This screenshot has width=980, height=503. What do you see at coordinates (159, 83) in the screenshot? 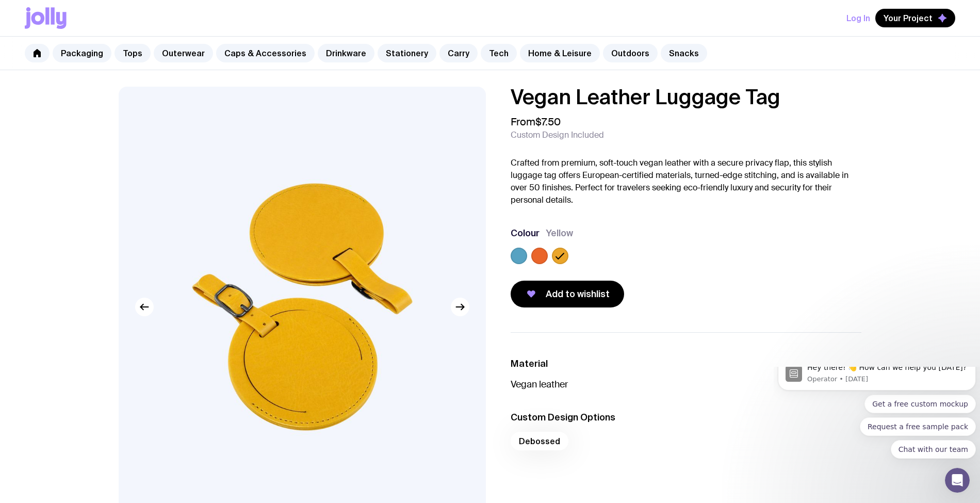
I see `button: Quick reply: Chat with our team` at bounding box center [159, 83].